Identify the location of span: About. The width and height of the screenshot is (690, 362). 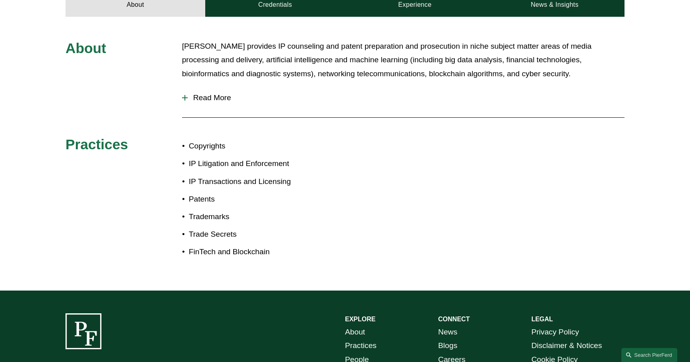
(86, 48).